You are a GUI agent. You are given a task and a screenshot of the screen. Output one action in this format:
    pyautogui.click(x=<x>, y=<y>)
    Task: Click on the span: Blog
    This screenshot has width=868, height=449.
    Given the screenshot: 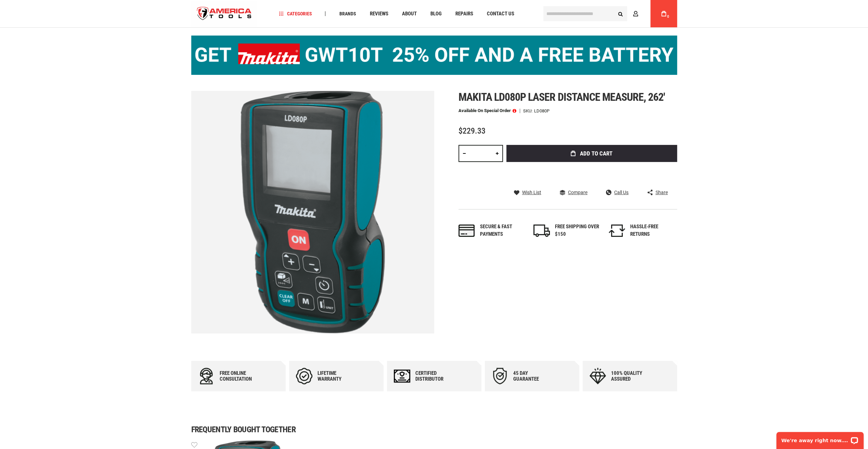 What is the action you would take?
    pyautogui.click(x=436, y=13)
    